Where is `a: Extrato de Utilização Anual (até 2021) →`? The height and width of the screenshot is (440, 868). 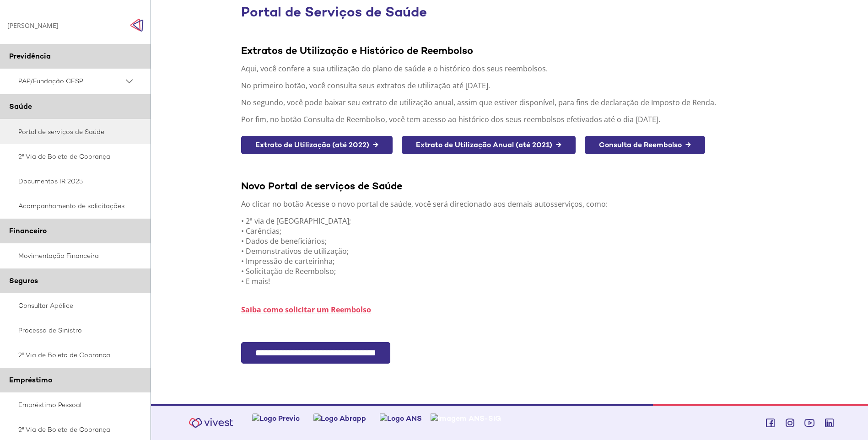
a: Extrato de Utilização Anual (até 2021) → is located at coordinates (488, 145).